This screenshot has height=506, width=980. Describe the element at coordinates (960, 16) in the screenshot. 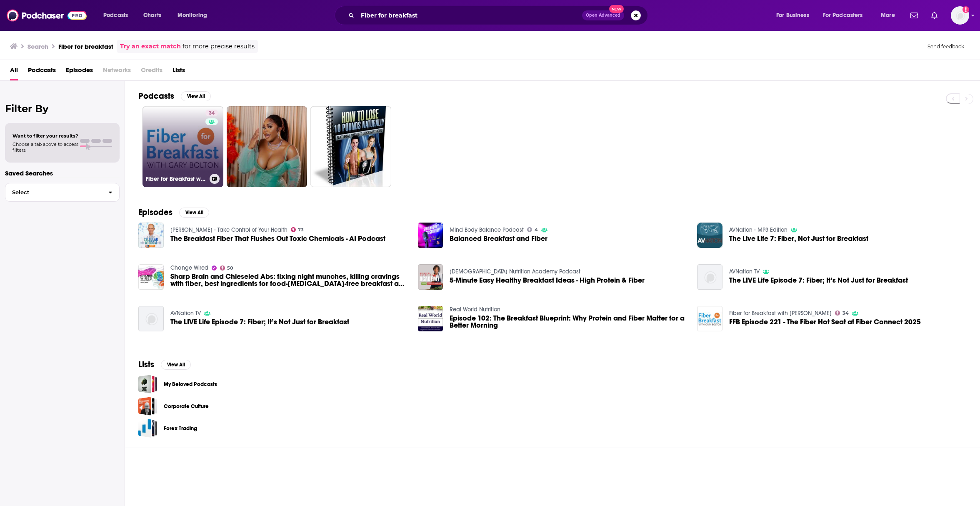

I see `button: Show profile menu` at that location.